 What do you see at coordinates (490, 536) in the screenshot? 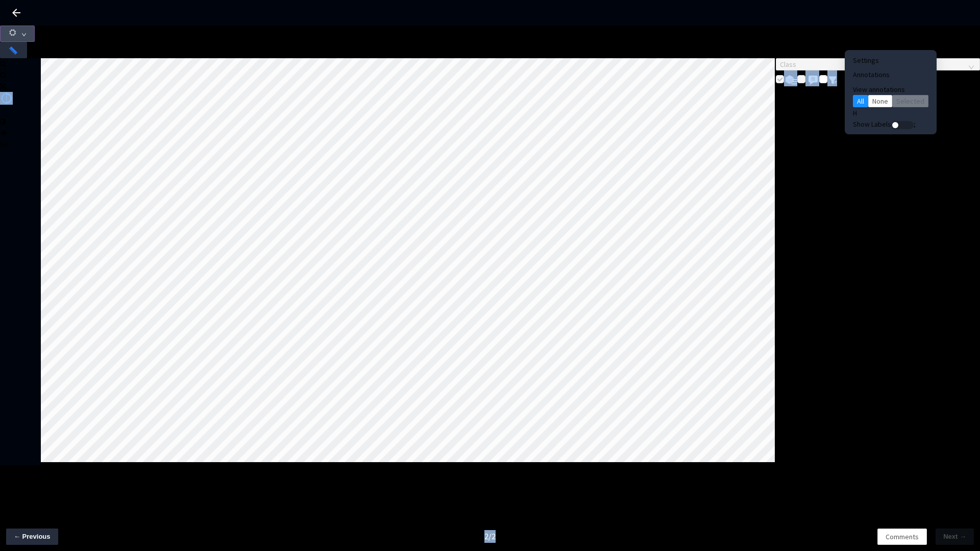
I see `div: 2 / 2` at bounding box center [490, 536].